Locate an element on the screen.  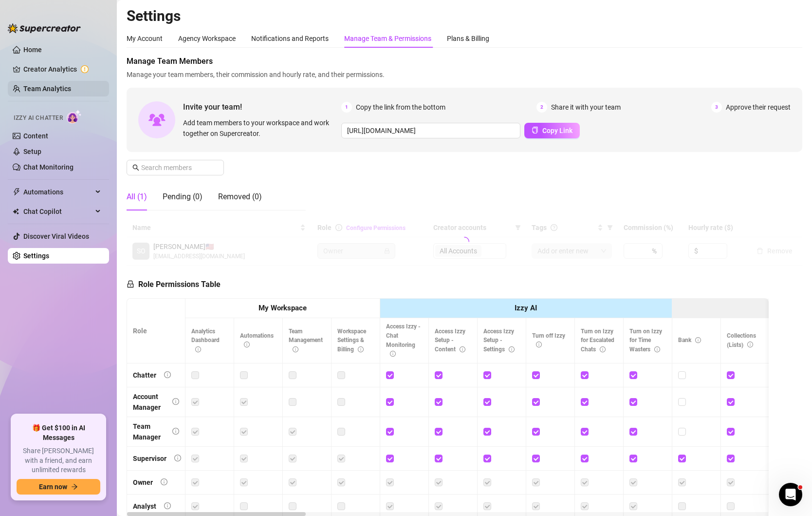
span: arrow-right is located at coordinates (74, 487).